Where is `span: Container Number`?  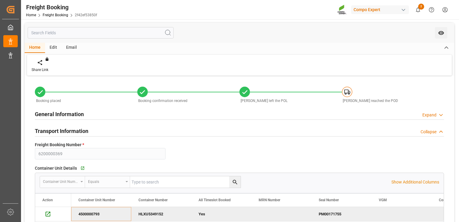
span: Container Number is located at coordinates (153, 200).